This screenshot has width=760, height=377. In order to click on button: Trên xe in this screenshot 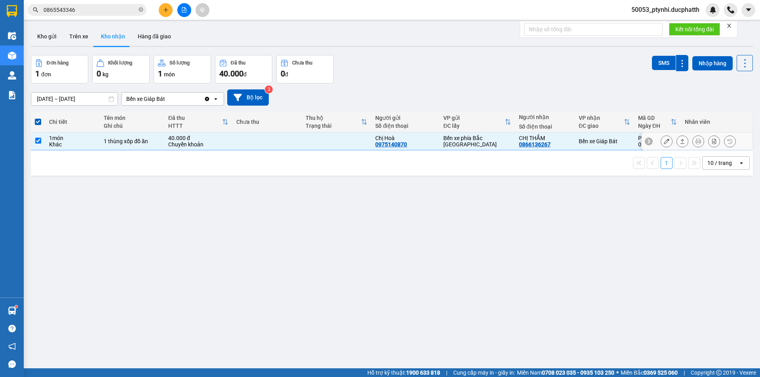, I will do `click(79, 36)`.